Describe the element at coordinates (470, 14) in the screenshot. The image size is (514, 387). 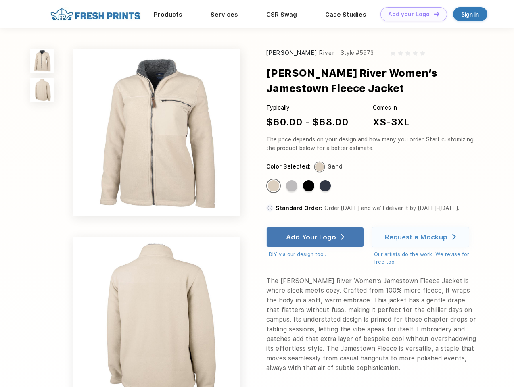
I see `div: Sign in` at that location.